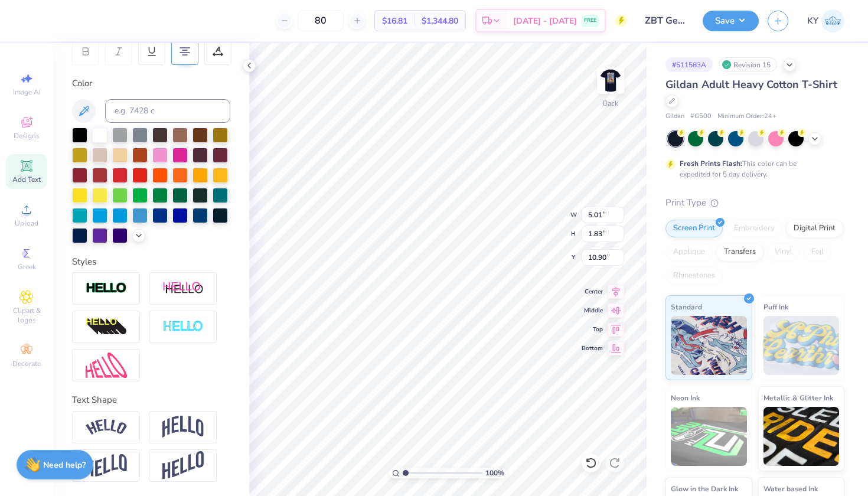 The width and height of the screenshot is (868, 496). What do you see at coordinates (151, 84) in the screenshot?
I see `div: Color` at bounding box center [151, 84].